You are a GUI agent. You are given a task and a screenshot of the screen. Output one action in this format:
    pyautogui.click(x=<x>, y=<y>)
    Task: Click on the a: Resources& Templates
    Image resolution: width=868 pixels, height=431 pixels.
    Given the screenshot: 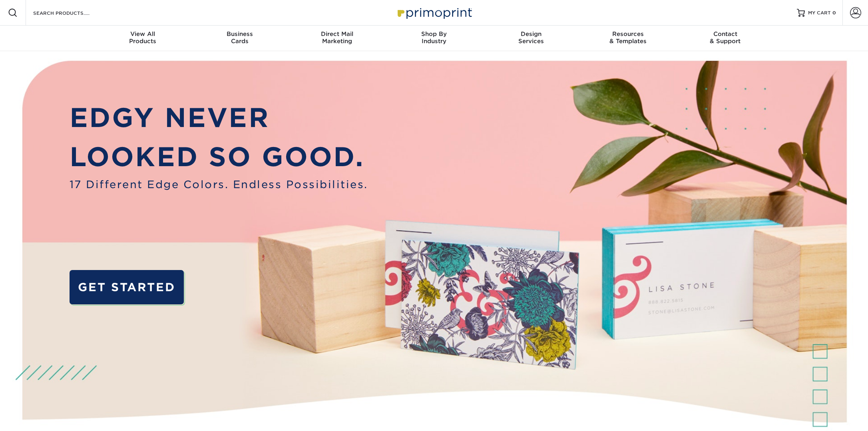 What is the action you would take?
    pyautogui.click(x=628, y=39)
    